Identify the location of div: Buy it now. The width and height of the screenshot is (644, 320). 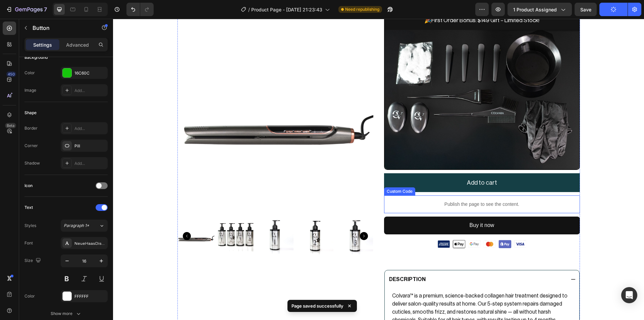
(369, 207).